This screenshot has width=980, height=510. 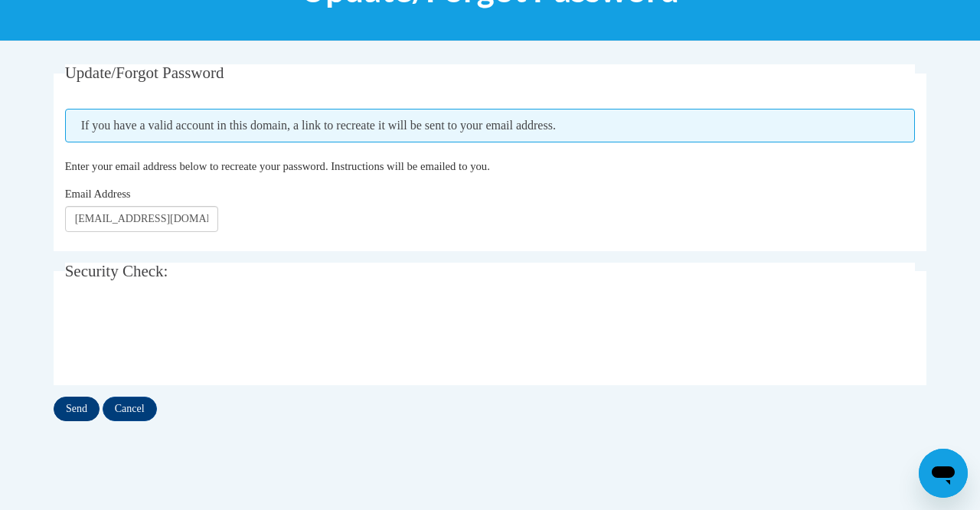 I want to click on span: Enter your email address below to recreate your password. Instructions will be emailed to you., so click(x=277, y=166).